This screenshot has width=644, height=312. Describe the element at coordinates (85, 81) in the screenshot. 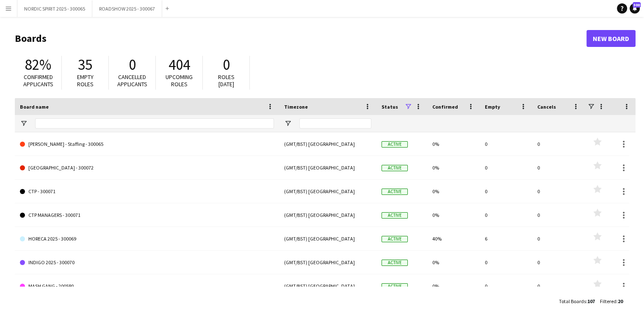

I see `span: Empty roles` at that location.